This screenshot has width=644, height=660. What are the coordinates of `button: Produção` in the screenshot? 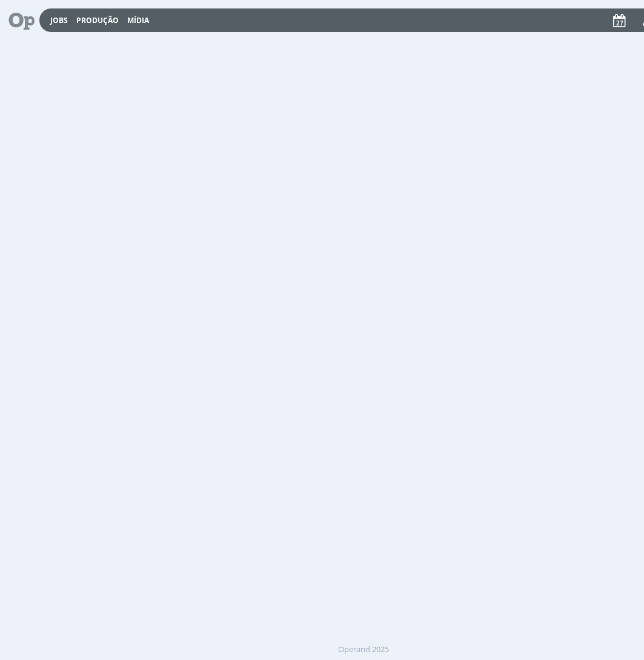 It's located at (97, 21).